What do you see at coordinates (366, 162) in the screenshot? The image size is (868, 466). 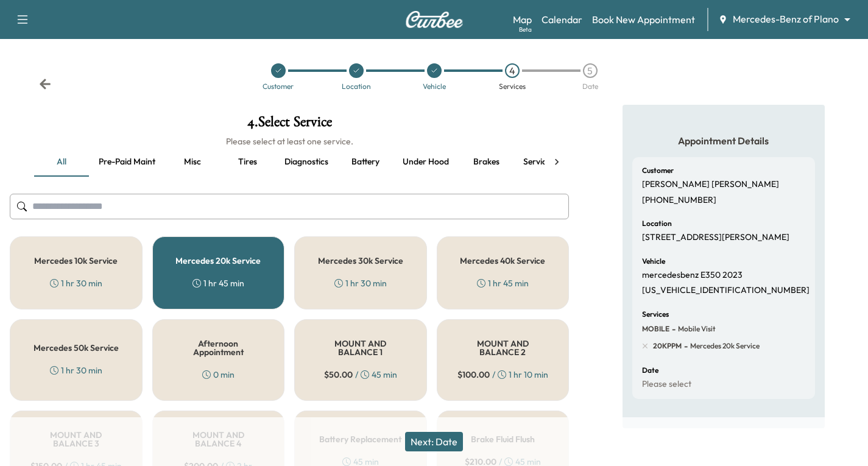 I see `button: Battery` at bounding box center [366, 162].